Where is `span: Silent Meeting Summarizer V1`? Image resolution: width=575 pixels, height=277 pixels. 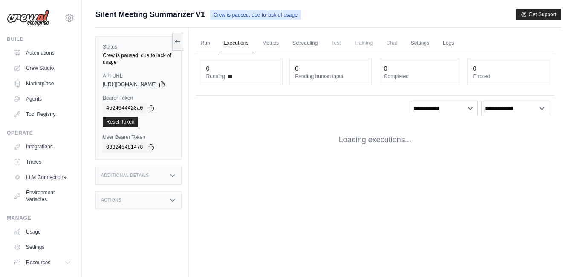 span: Silent Meeting Summarizer V1 is located at coordinates (150, 15).